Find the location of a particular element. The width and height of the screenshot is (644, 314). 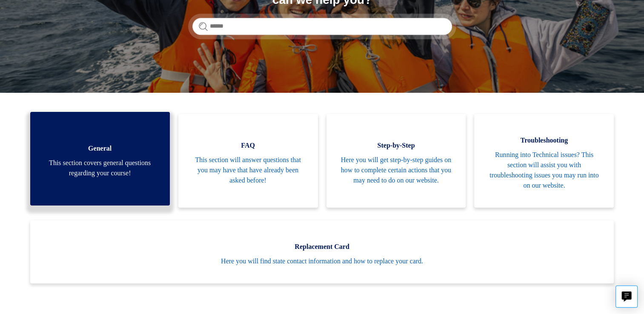

span: This section covers general questions regarding your course! is located at coordinates (100, 168).